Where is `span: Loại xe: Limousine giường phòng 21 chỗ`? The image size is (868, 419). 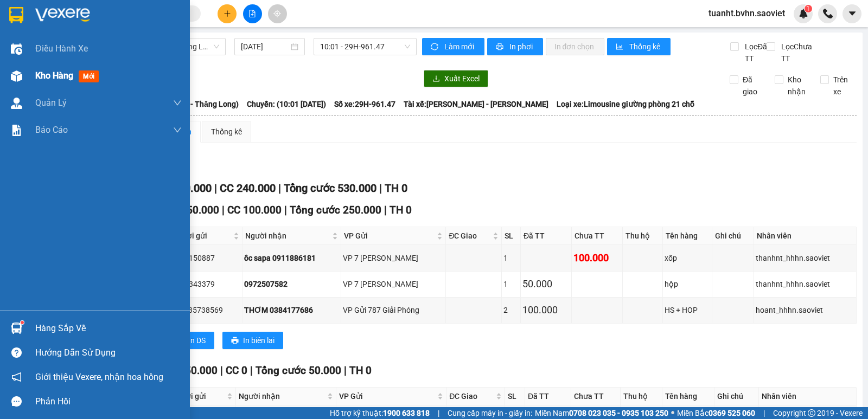
span: Loại xe: Limousine giường phòng 21 chỗ is located at coordinates (625, 104).